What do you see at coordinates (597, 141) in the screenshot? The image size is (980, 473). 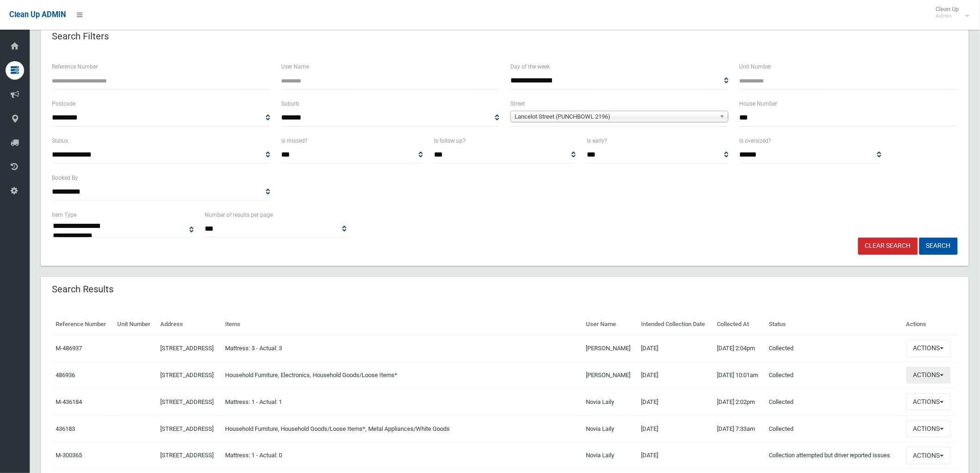 I see `label: Is early?` at bounding box center [597, 141].